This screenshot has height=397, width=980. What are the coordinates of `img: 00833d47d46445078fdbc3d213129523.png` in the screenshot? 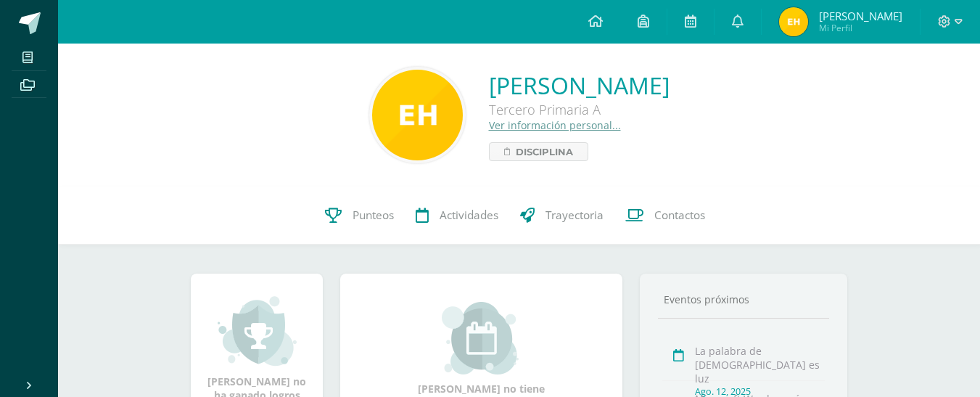 It's located at (417, 115).